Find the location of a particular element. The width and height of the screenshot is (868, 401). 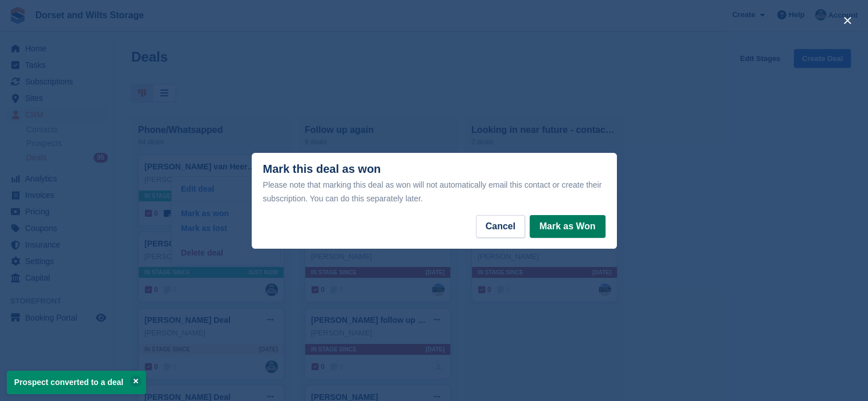

p: Prospect converted to a deal is located at coordinates (77, 382).